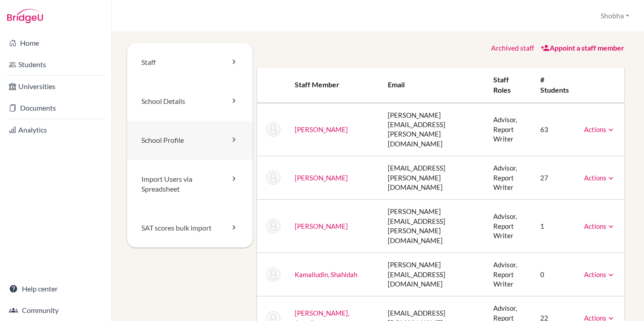 The height and width of the screenshot is (321, 644). I want to click on img: Bridge-U, so click(25, 16).